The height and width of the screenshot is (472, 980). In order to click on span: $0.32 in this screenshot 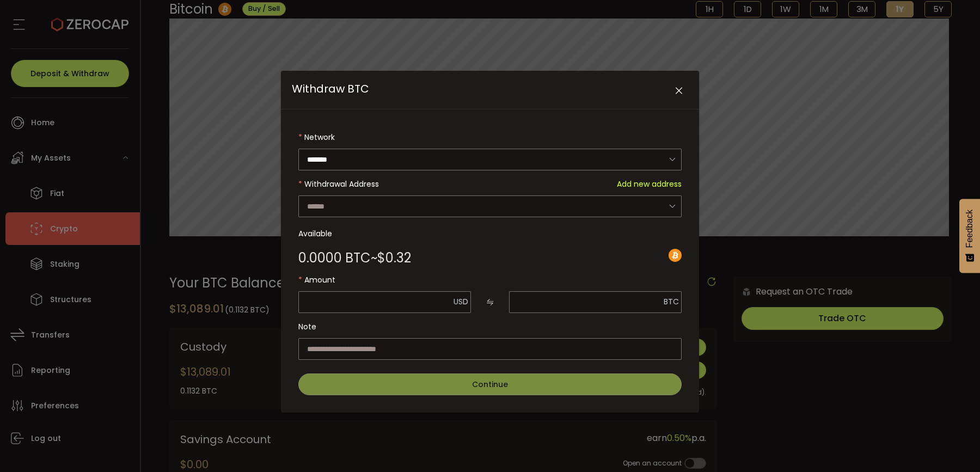, I will do `click(394, 258)`.